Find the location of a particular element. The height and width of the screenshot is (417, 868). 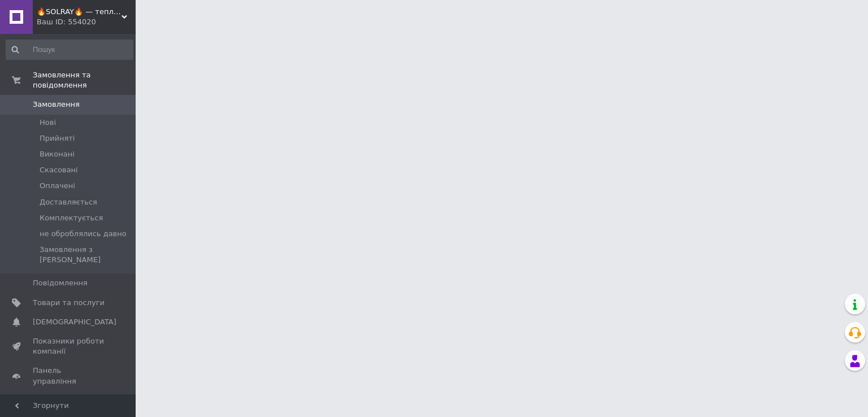

input: Пошук is located at coordinates (69, 50).